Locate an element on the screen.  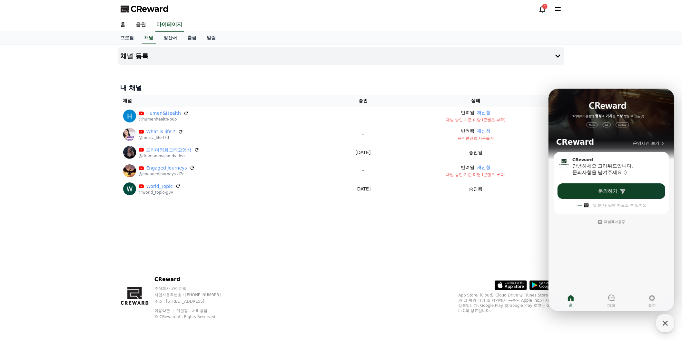
a: 설정 is located at coordinates (104, 213).